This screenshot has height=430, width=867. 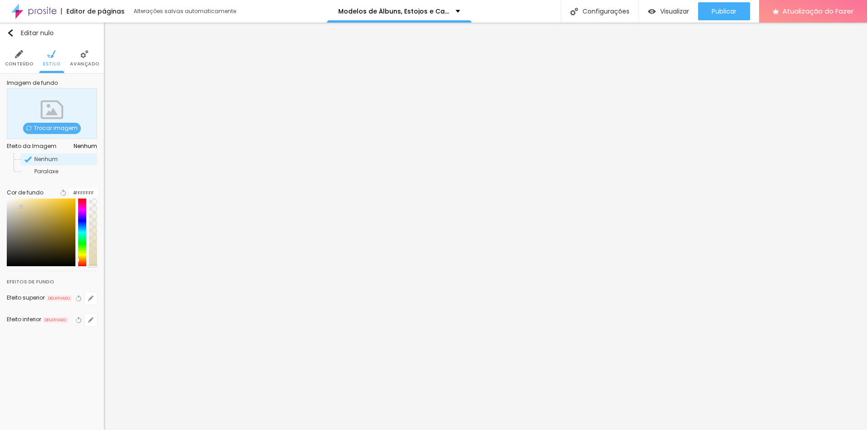 What do you see at coordinates (19, 64) in the screenshot?
I see `font: Conteúdo` at bounding box center [19, 64].